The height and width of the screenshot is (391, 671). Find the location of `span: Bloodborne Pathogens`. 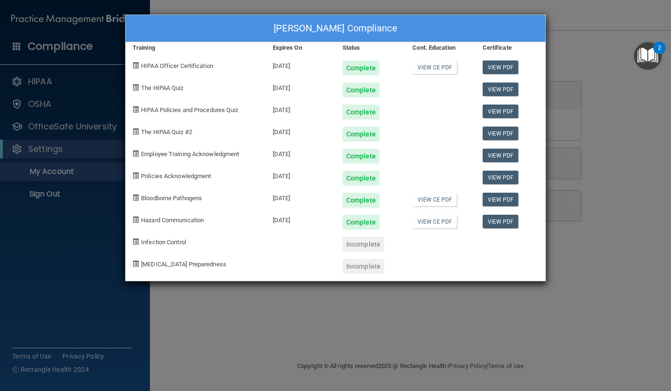

span: Bloodborne Pathogens is located at coordinates (171, 198).